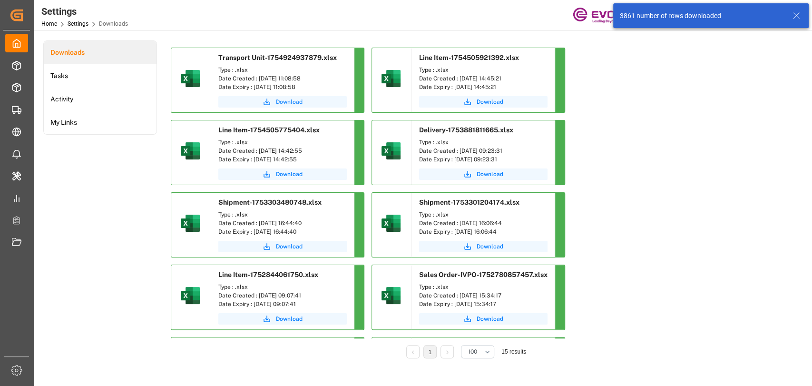 The image size is (812, 386). I want to click on li: My Links, so click(100, 122).